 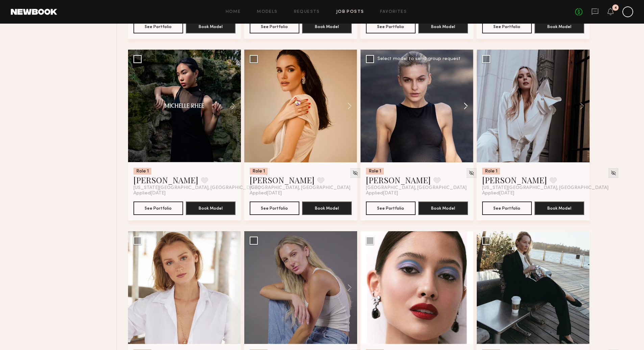 What do you see at coordinates (233, 12) in the screenshot?
I see `a: Home` at bounding box center [233, 12].